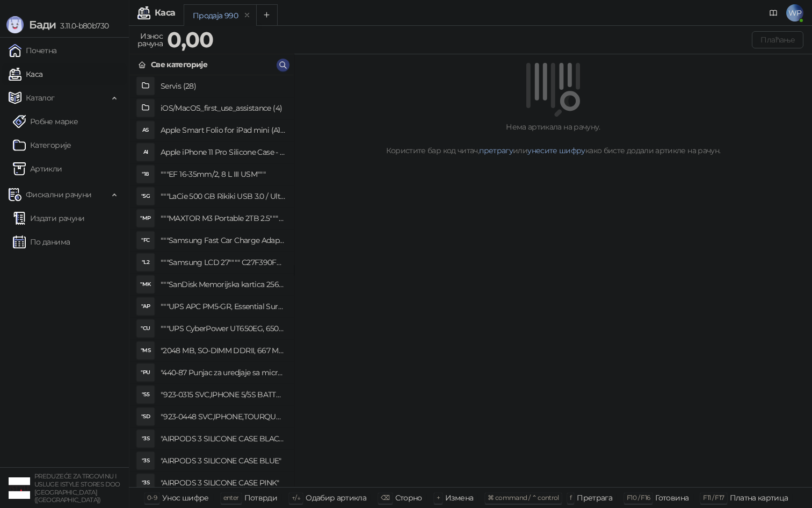 The image size is (812, 508). What do you see at coordinates (190, 39) in the screenshot?
I see `strong: 0,00` at bounding box center [190, 39].